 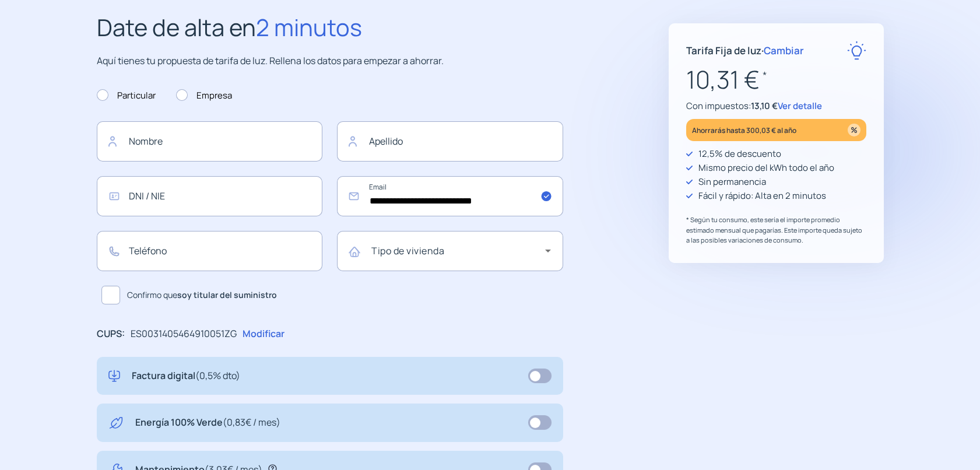 What do you see at coordinates (227, 294) in the screenshot?
I see `b: soy titular del suministro` at bounding box center [227, 294].